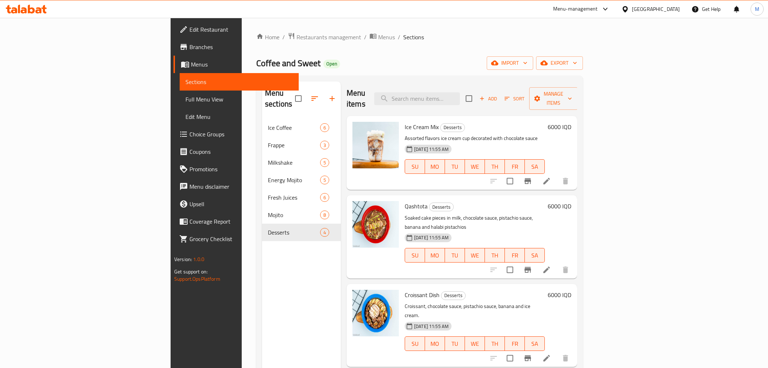 This screenshot has width=768, height=368. Describe the element at coordinates (435, 255) in the screenshot. I see `span: MO` at that location.